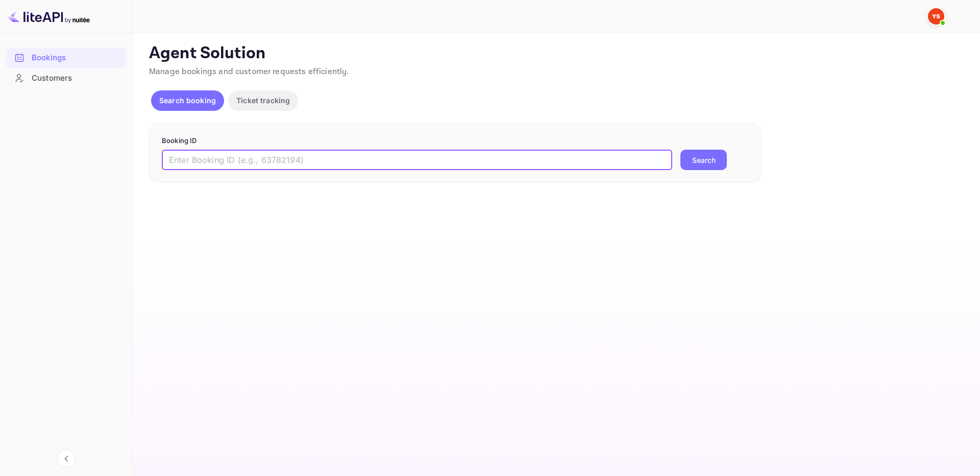  I want to click on p: Ticket tracking, so click(263, 100).